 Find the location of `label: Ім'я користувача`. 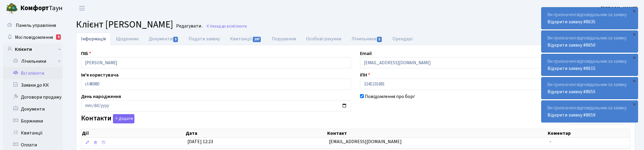

label: Ім'я користувача is located at coordinates (100, 75).